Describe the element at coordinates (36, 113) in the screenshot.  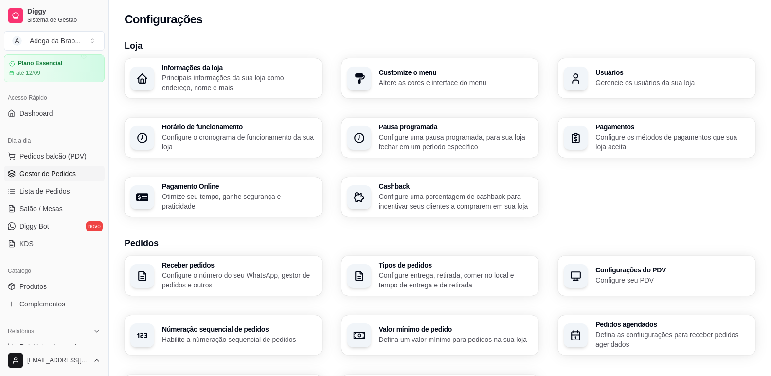
I see `span: Dashboard` at that location.